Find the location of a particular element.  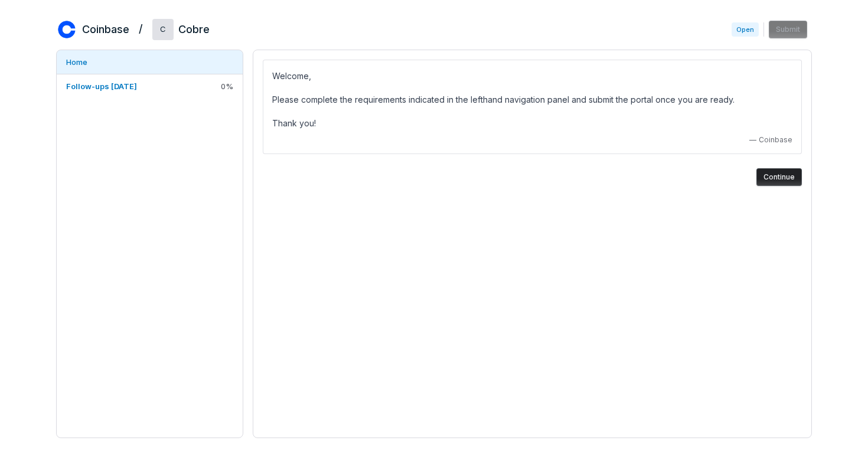

p: Welcome, is located at coordinates (532, 76).